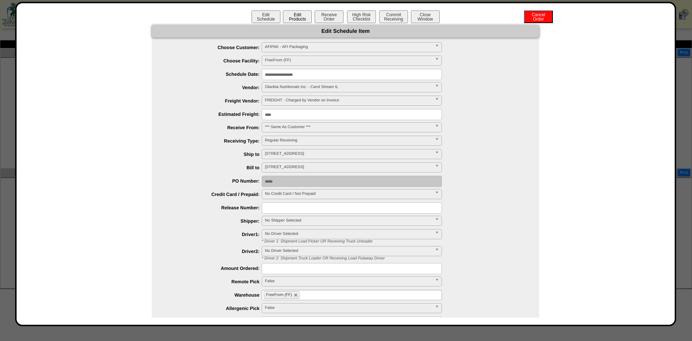 The image size is (692, 341). I want to click on label: Release Number:, so click(214, 207).